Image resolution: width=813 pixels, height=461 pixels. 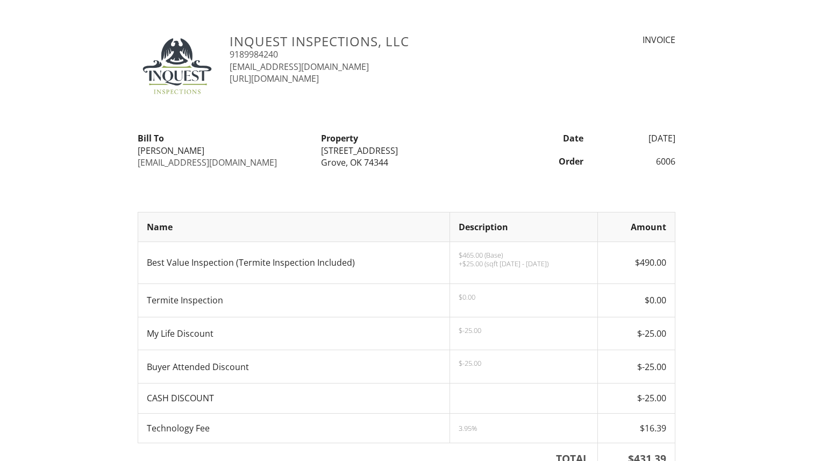 What do you see at coordinates (524, 297) in the screenshot?
I see `p: $0.00` at bounding box center [524, 297].